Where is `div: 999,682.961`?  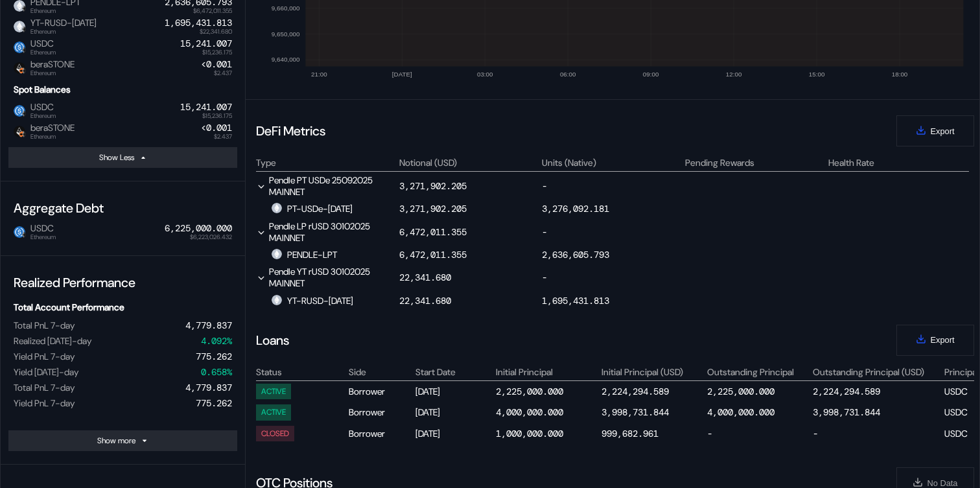
div: 999,682.961 is located at coordinates (630, 434).